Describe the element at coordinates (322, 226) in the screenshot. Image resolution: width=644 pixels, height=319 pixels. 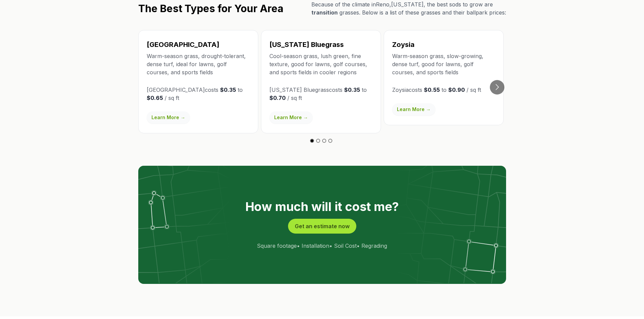
I see `button: Get an estimate now` at that location.